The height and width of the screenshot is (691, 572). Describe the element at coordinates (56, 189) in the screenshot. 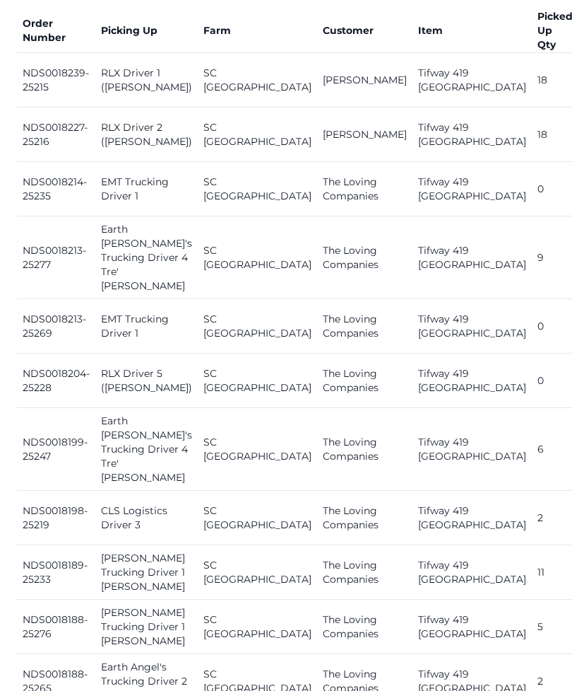

I see `td: NDS0018214-25235` at that location.